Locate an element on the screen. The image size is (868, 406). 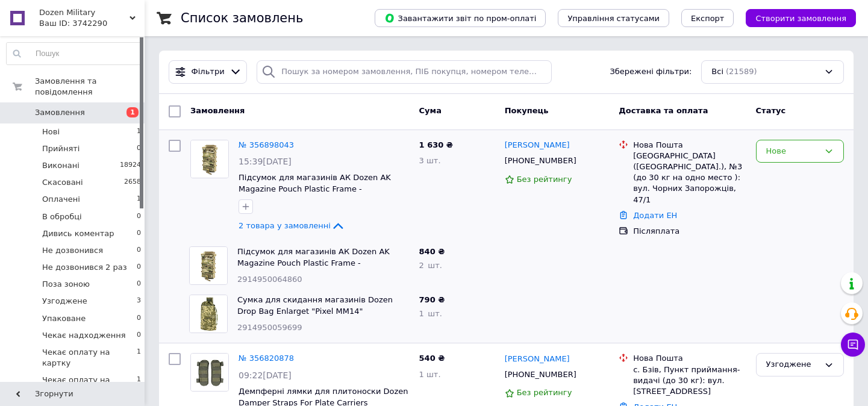
span: Фільтри is located at coordinates (208, 72).